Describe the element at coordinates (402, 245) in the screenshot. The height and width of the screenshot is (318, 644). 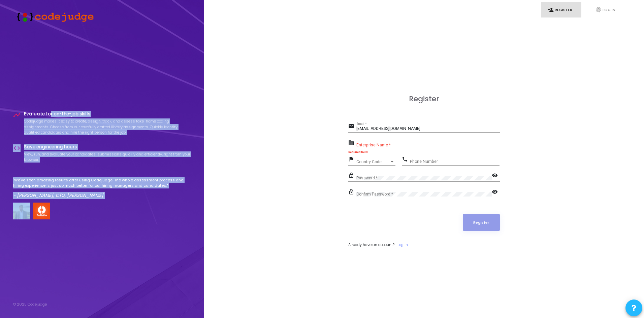
I see `a: Log In` at that location.